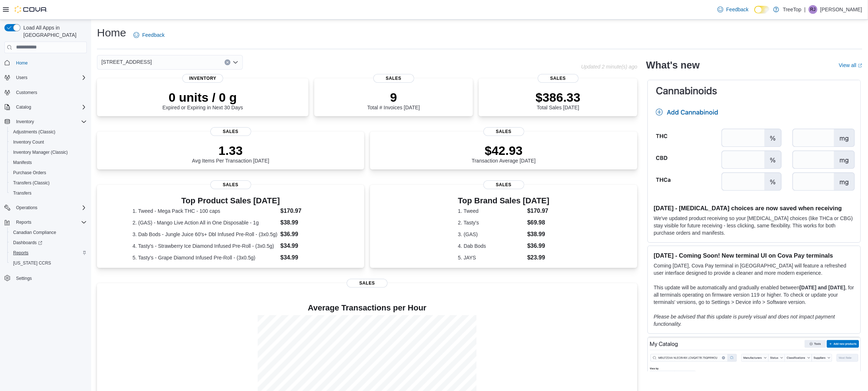  I want to click on button: Customers, so click(46, 93).